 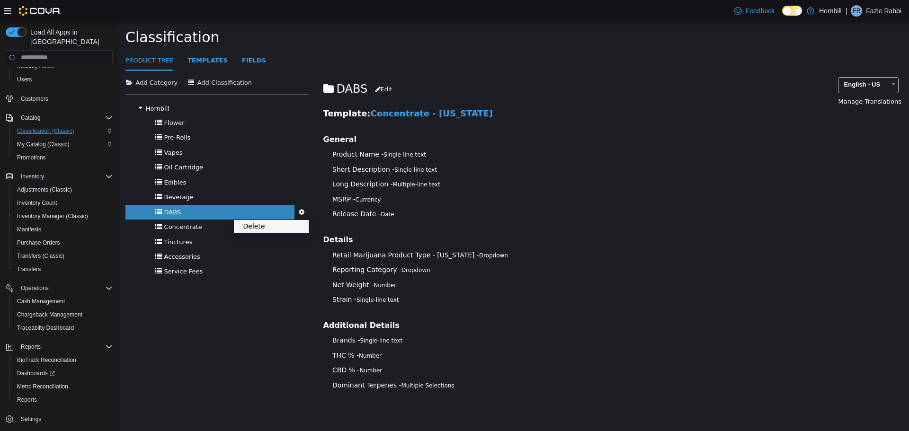 What do you see at coordinates (29, 269) in the screenshot?
I see `a: Transfers` at bounding box center [29, 269].